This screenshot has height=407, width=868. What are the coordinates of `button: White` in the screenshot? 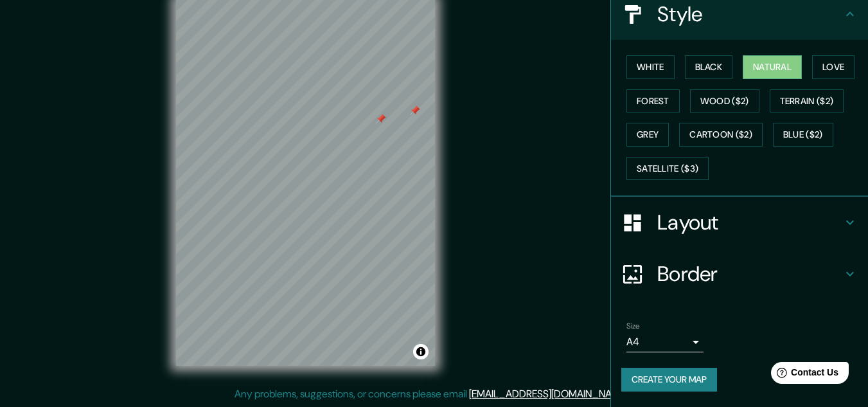 It's located at (650, 67).